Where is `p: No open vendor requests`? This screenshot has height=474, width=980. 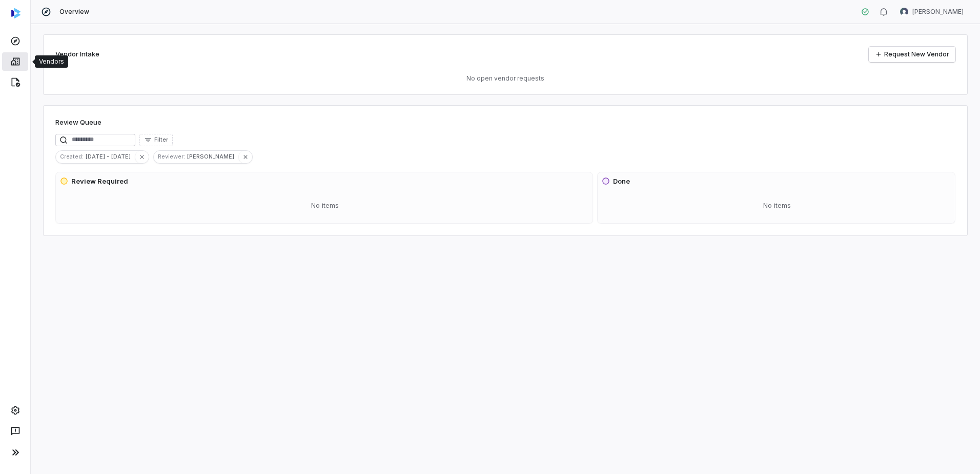 p: No open vendor requests is located at coordinates (505, 78).